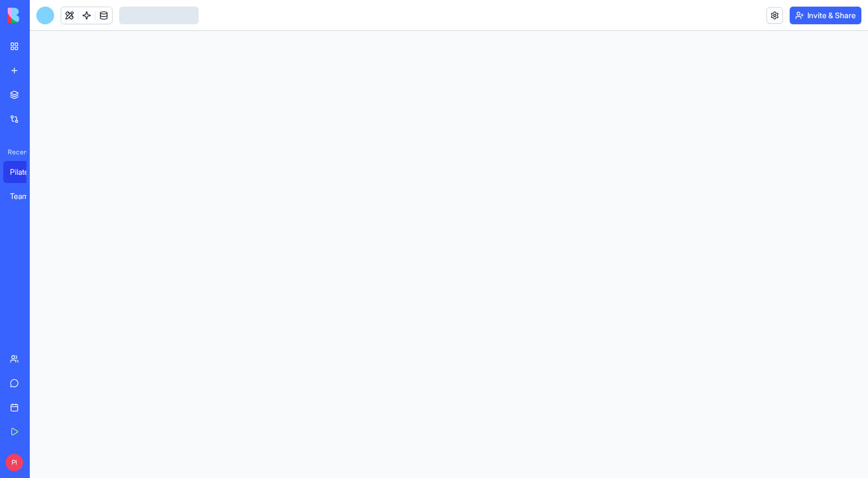 This screenshot has height=478, width=868. I want to click on div: Team Schedule Hub, so click(26, 196).